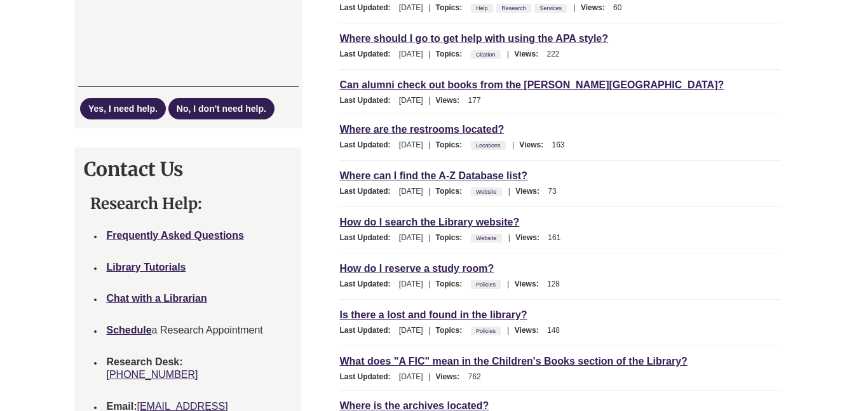 This screenshot has height=411, width=868. I want to click on button: No, I don't need help., so click(146, 197).